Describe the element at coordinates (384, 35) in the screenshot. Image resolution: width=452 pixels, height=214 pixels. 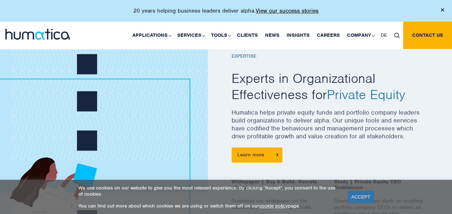
I see `a: DE` at that location.